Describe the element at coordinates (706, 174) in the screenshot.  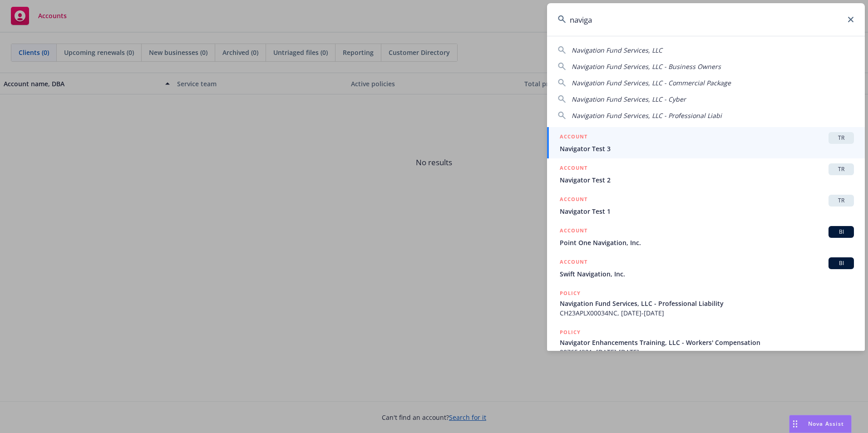
I see `a: ACCOUNTTRNavigator Test 2` at that location.